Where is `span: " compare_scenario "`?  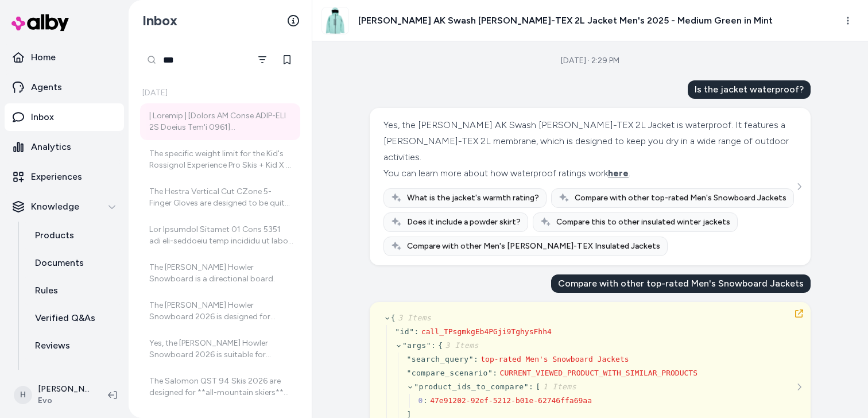 span: " compare_scenario " is located at coordinates (449, 372).